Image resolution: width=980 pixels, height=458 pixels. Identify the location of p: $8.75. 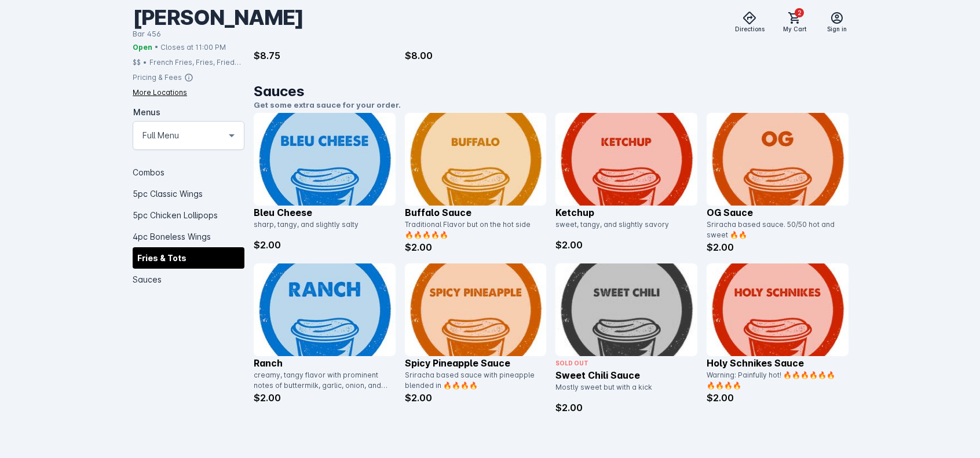
(324, 55).